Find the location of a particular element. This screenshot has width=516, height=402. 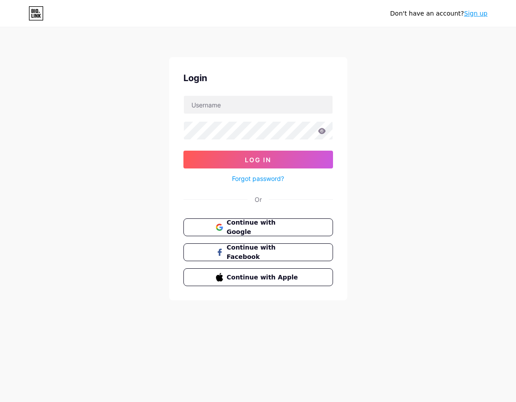

a: Forgot password? is located at coordinates (258, 178).